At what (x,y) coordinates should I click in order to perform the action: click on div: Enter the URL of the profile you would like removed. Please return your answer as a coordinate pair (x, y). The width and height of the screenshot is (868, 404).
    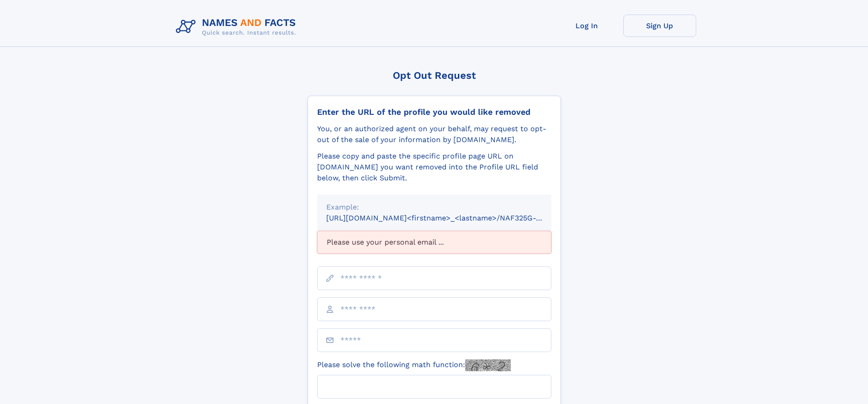
    Looking at the image, I should click on (435, 112).